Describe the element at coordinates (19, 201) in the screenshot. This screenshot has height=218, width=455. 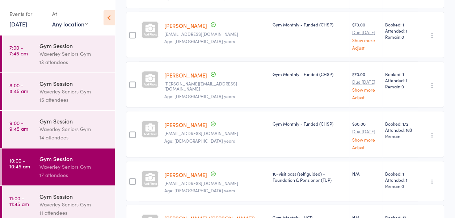
I see `time: 11:00 - 11:45 am` at that location.